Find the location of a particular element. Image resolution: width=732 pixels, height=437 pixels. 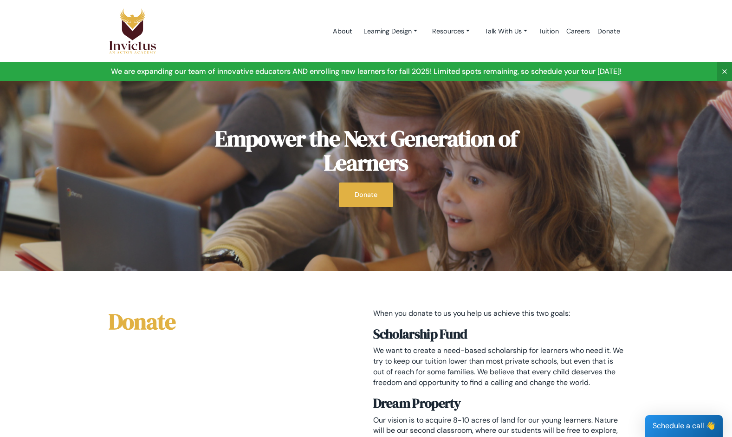

h5: Scholarship Fund is located at coordinates (499, 334).